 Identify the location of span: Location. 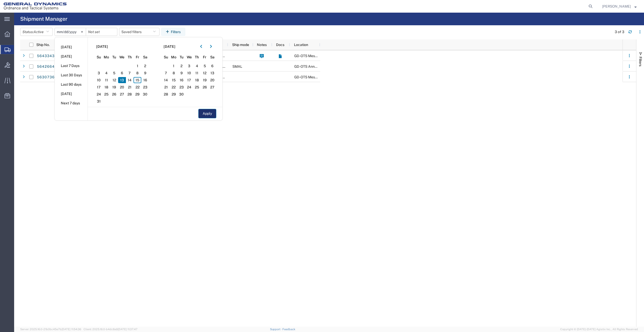
(301, 44).